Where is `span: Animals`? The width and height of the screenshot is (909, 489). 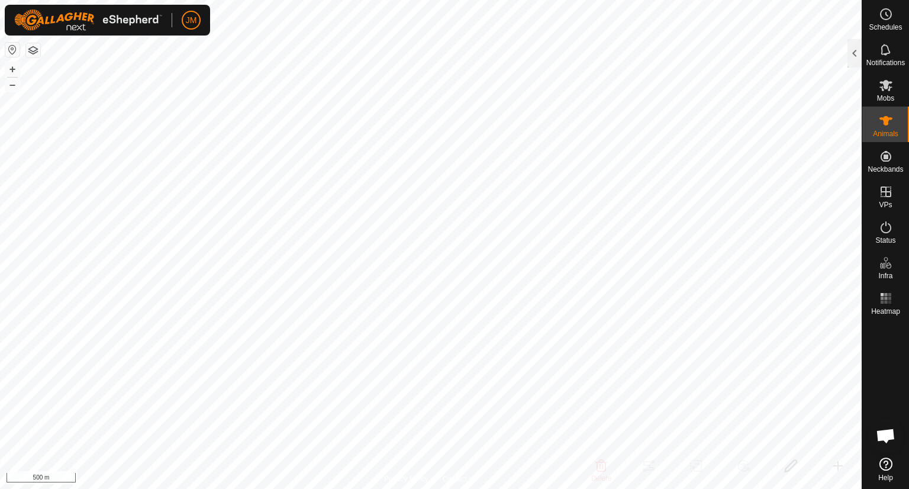 span: Animals is located at coordinates (885, 134).